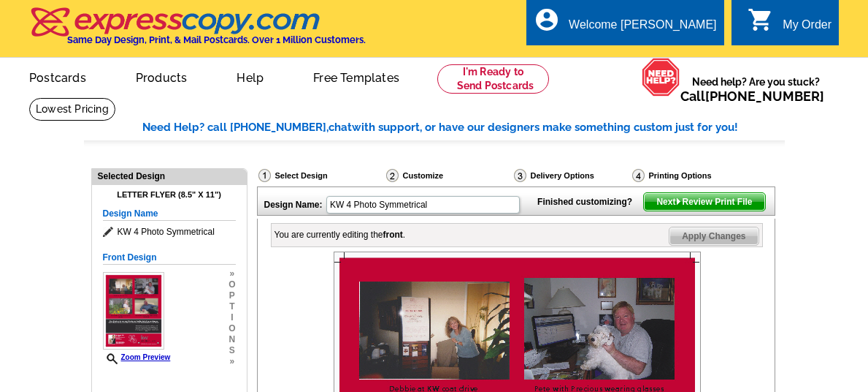 Image resolution: width=868 pixels, height=392 pixels. I want to click on h5: Front Design, so click(170, 258).